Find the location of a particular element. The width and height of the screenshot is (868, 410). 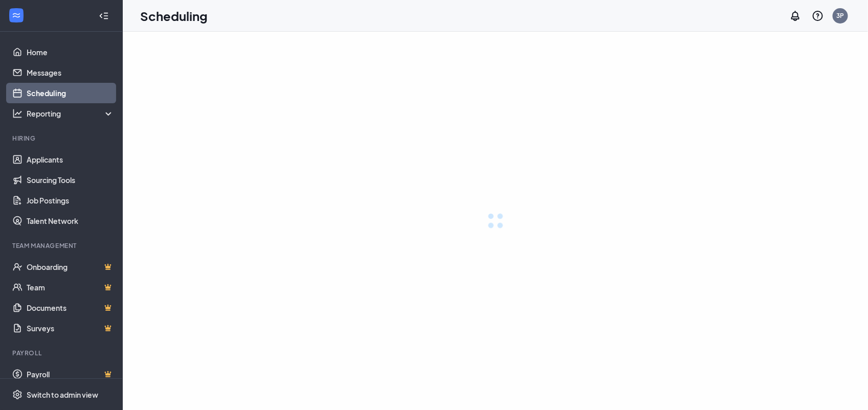

a: Job Postings is located at coordinates (70, 200).